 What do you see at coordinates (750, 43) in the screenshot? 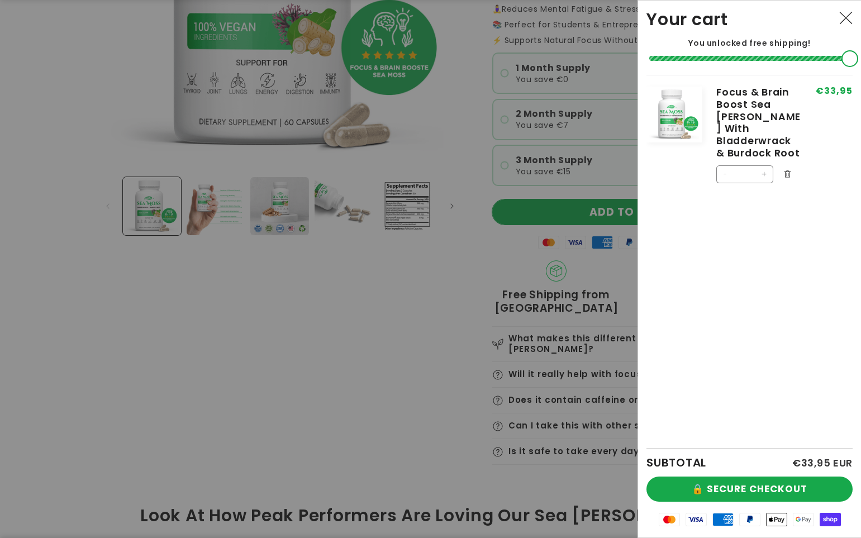
I see `p: You unlocked free shipping!` at bounding box center [750, 43].